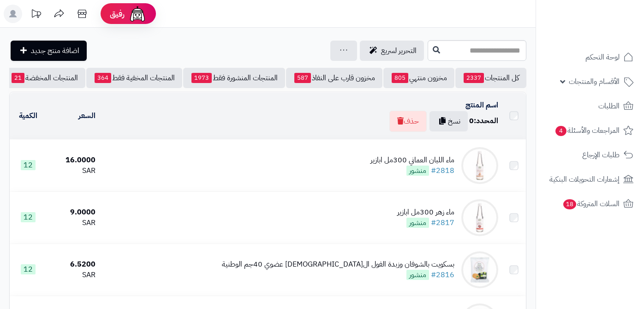 The image size is (644, 309). I want to click on span: إشعارات التحويلات البنكية, so click(585, 180).